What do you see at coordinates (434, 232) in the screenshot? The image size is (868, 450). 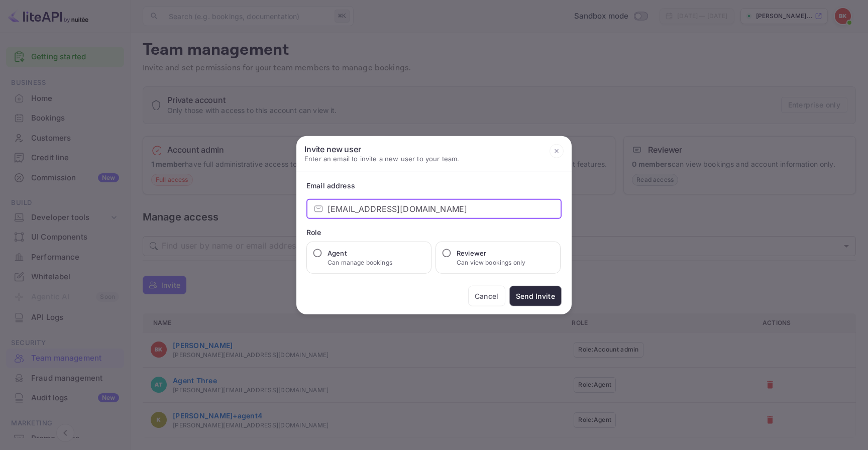 I see `div: Role` at bounding box center [434, 232].